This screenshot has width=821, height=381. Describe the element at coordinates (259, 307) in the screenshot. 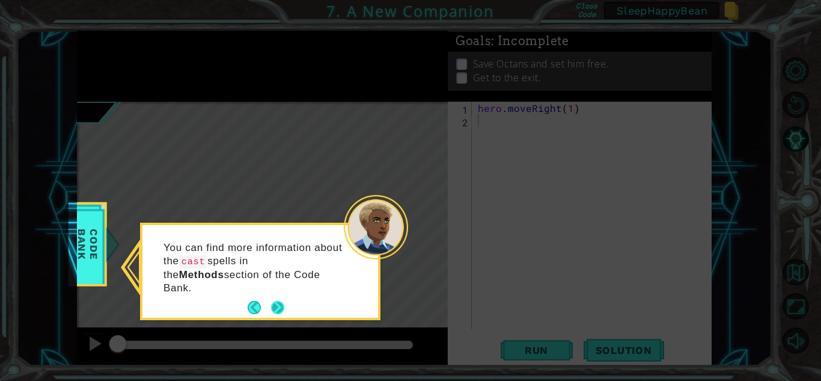

I see `button: Back` at that location.